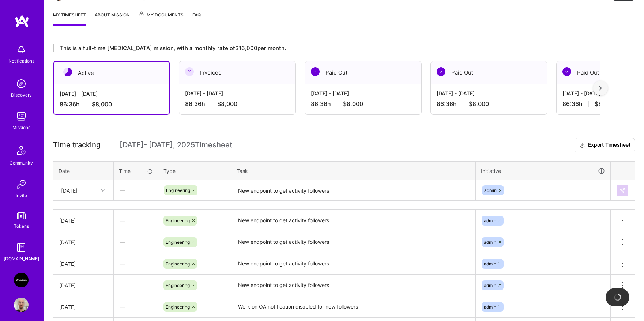 This screenshot has height=321, width=644. Describe the element at coordinates (195, 171) in the screenshot. I see `th: Type` at that location.